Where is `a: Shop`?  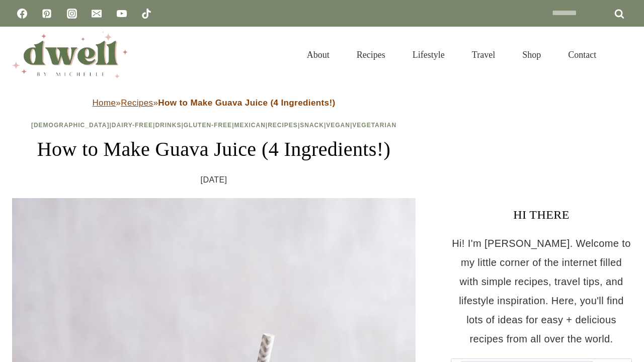 a: Shop is located at coordinates (531, 55).